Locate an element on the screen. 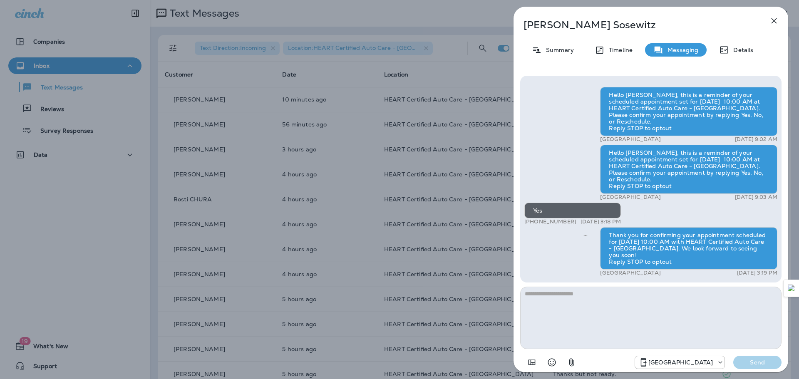 The image size is (799, 379). p: Messaging is located at coordinates (681, 50).